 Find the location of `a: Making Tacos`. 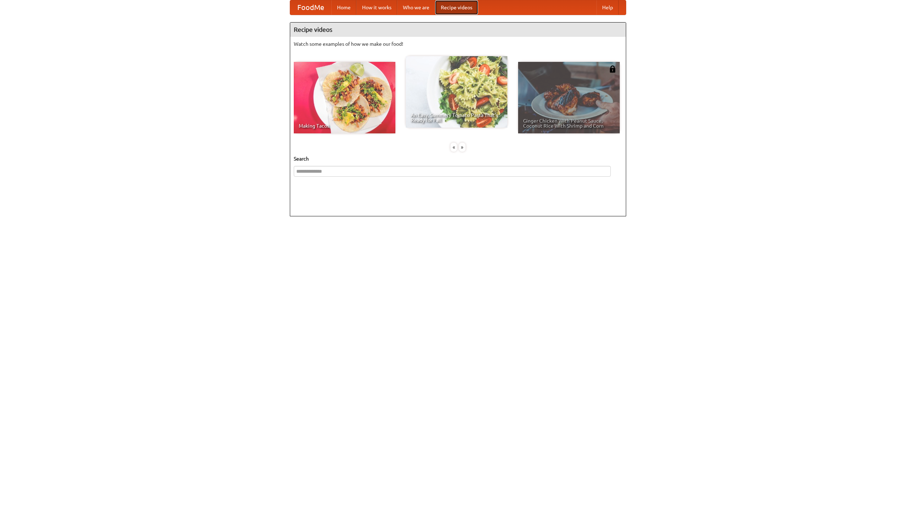

a: Making Tacos is located at coordinates (345, 98).